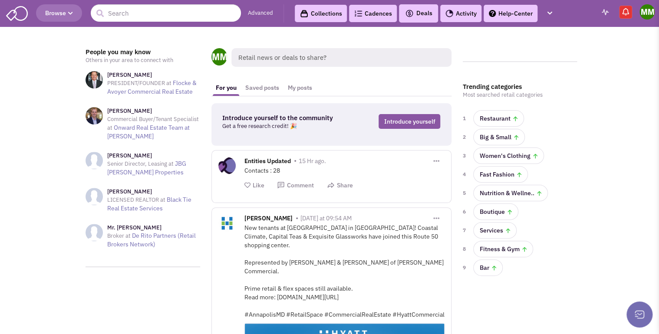  Describe the element at coordinates (136, 200) in the screenshot. I see `span: LICENSED REALTOR at` at that location.